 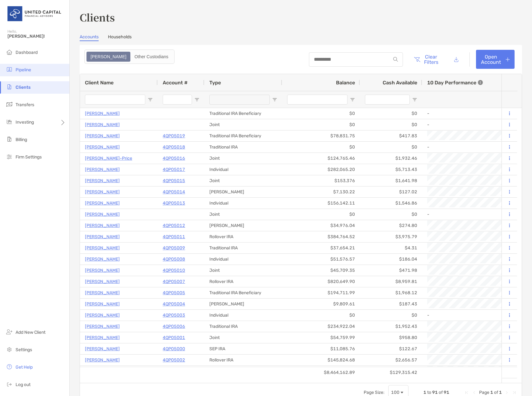 I want to click on div: SEP IRA, so click(x=243, y=348).